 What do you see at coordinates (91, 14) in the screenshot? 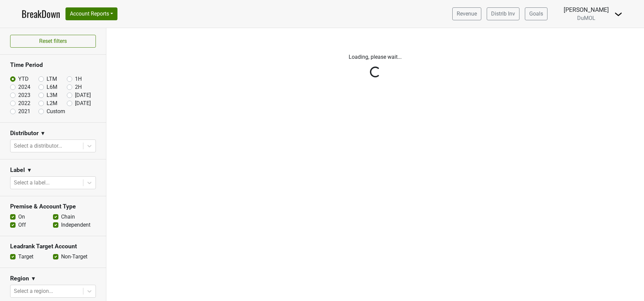
I see `button: Account Reports` at bounding box center [91, 14].